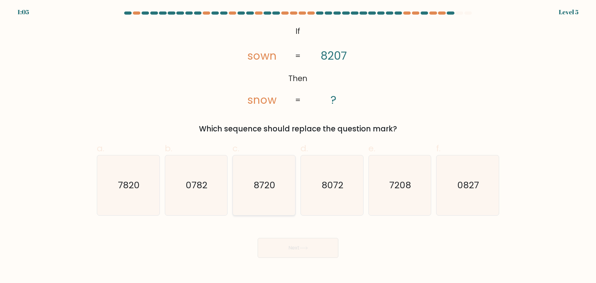  Describe the element at coordinates (438, 148) in the screenshot. I see `span: f.` at that location.